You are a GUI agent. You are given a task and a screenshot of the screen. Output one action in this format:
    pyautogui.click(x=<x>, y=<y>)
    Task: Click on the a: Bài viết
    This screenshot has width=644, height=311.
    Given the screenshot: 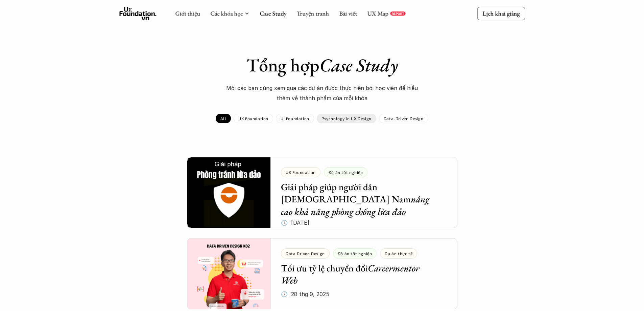 What is the action you would take?
    pyautogui.click(x=348, y=13)
    